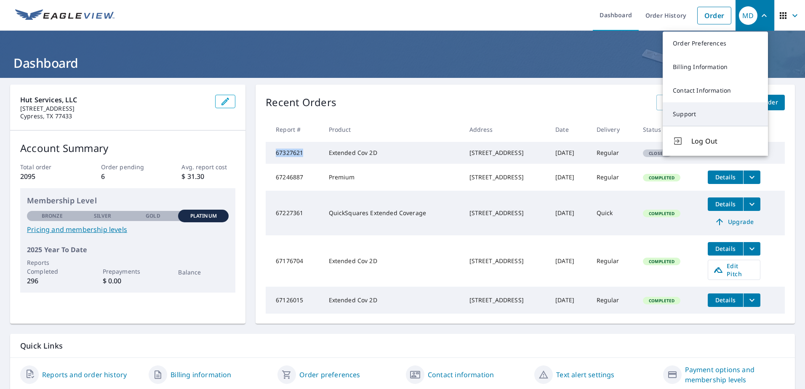 Image resolution: width=805 pixels, height=389 pixels. Describe the element at coordinates (613, 213) in the screenshot. I see `td: Quick` at that location.